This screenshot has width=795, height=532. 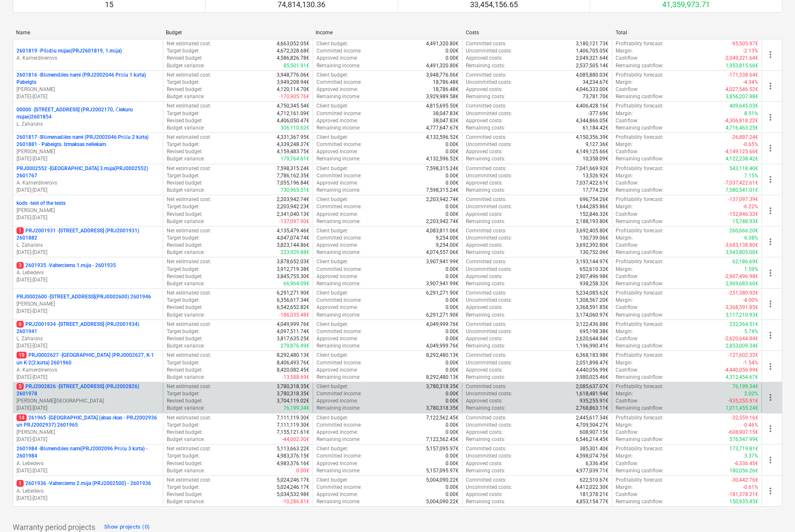 What do you see at coordinates (293, 51) in the screenshot?
I see `p: 4,672,328.68€` at bounding box center [293, 51].